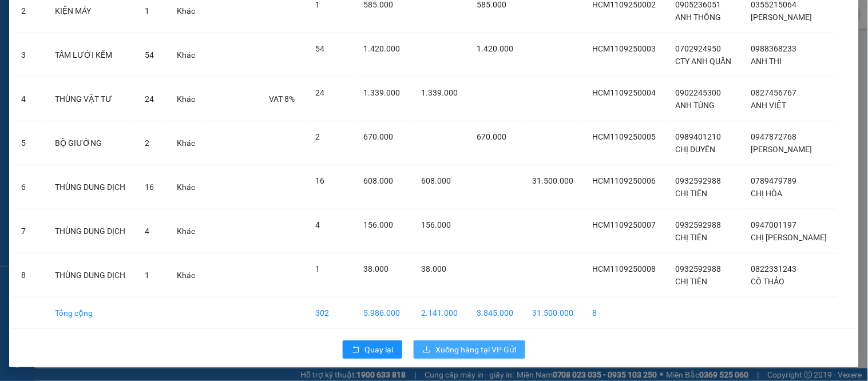 Image resolution: width=868 pixels, height=381 pixels. I want to click on td: 3, so click(29, 55).